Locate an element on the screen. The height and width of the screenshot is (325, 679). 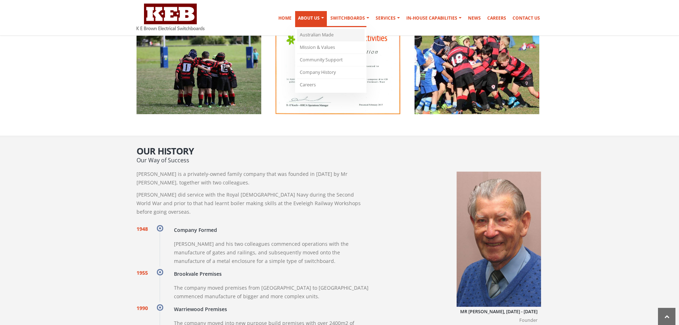
span: 1955 is located at coordinates (142, 273).